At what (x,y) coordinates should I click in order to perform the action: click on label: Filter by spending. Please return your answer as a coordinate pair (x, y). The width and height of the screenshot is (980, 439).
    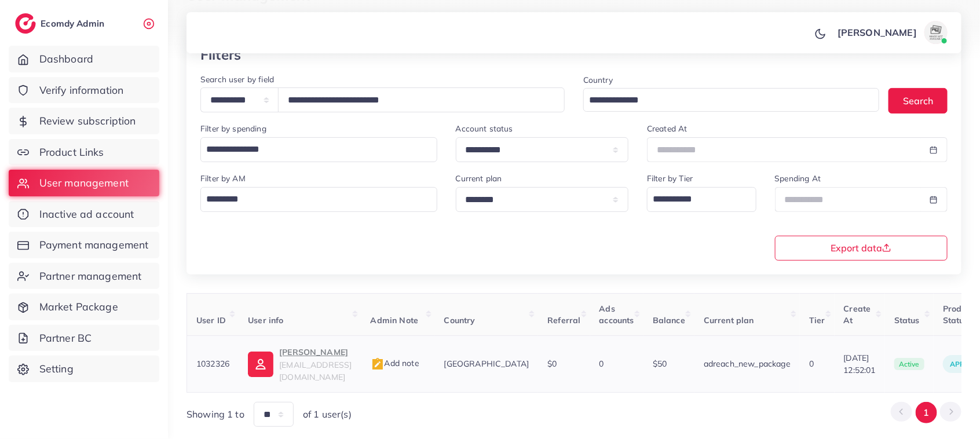
    Looking at the image, I should click on (233, 129).